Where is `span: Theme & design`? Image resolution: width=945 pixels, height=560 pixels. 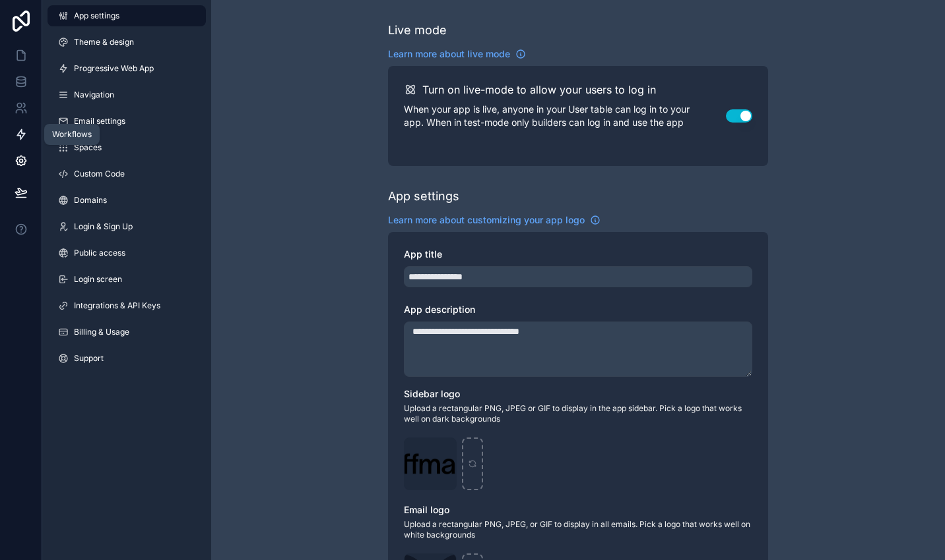
span: Theme & design is located at coordinates (104, 42).